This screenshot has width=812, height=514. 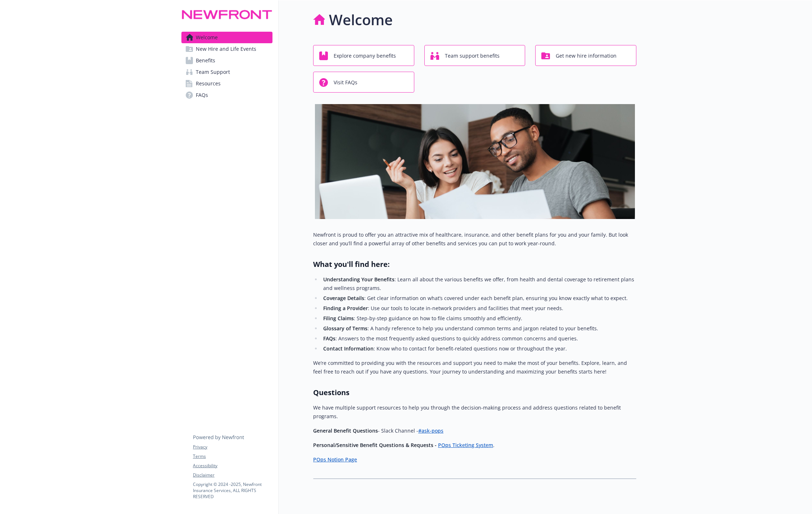 What do you see at coordinates (359, 279) in the screenshot?
I see `strong: Understanding Your Benefits` at bounding box center [359, 279].